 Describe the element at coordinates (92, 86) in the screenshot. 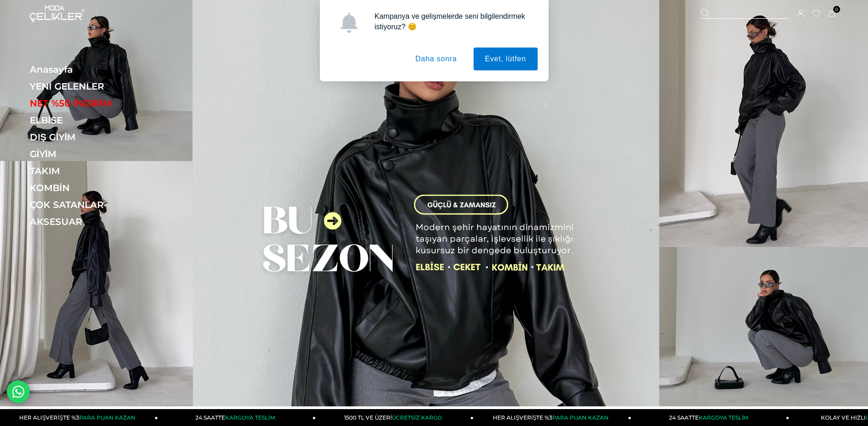

I see `a: YENİ GELENLER` at that location.